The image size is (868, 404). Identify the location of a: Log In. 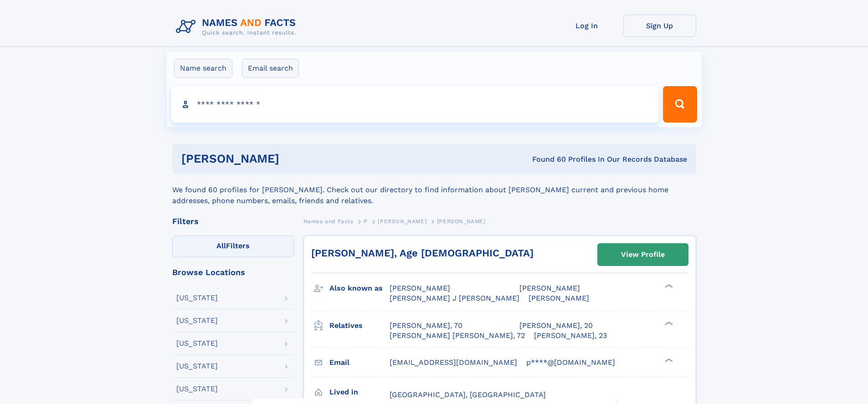
(587, 25).